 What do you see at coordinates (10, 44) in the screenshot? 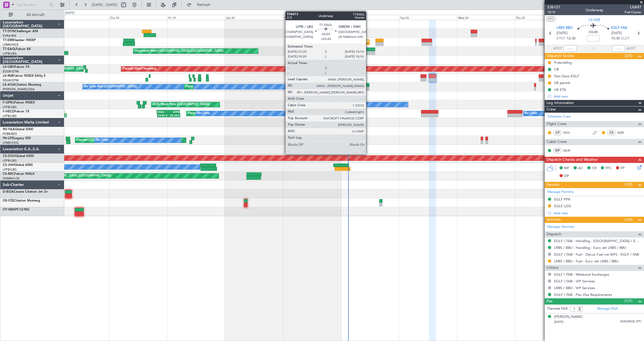
I see `a: LFMN/NCE` at bounding box center [10, 44].